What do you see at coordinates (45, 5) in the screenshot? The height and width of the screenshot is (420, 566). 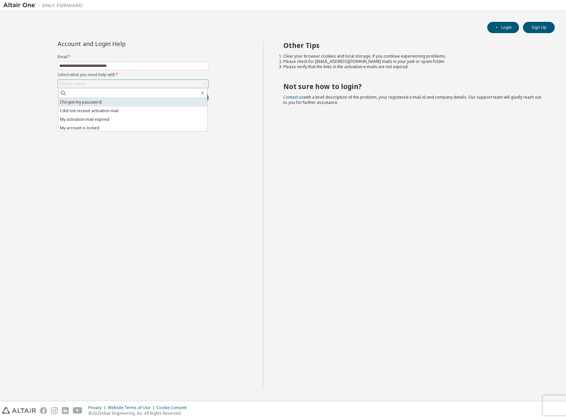 I see `img: Altair One` at bounding box center [45, 5].